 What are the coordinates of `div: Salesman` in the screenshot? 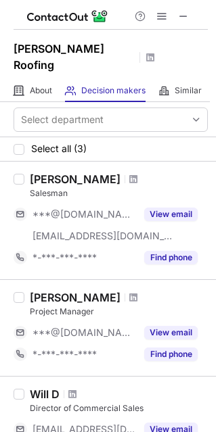 It's located at (118, 193).